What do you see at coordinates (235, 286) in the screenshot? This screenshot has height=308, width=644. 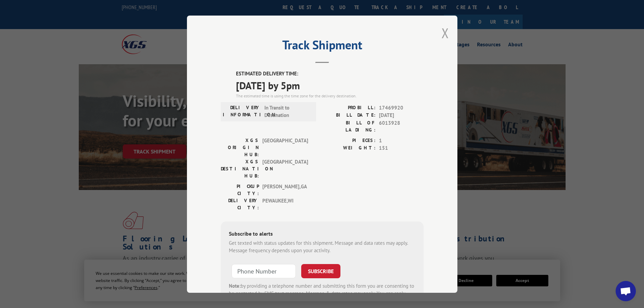 I see `strong: Note:` at bounding box center [235, 286].